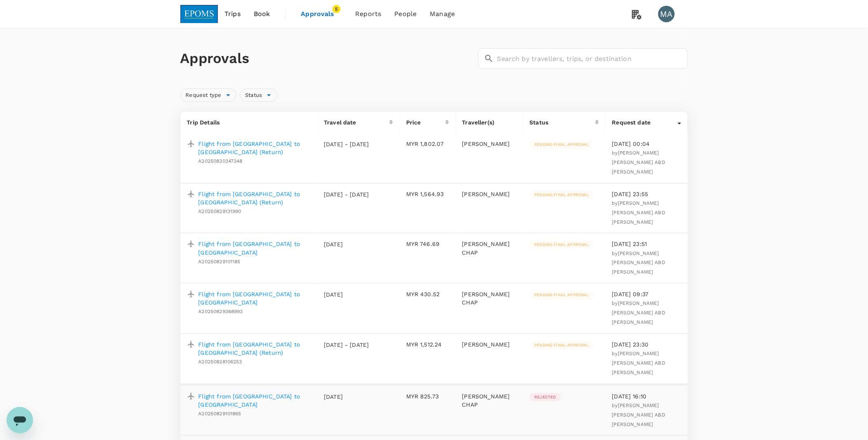  What do you see at coordinates (208, 95) in the screenshot?
I see `div: Request type` at bounding box center [208, 95].